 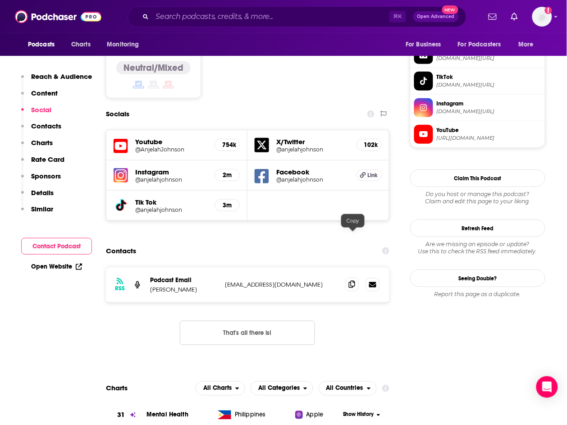 What do you see at coordinates (42, 142) in the screenshot?
I see `p: Charts` at bounding box center [42, 142].